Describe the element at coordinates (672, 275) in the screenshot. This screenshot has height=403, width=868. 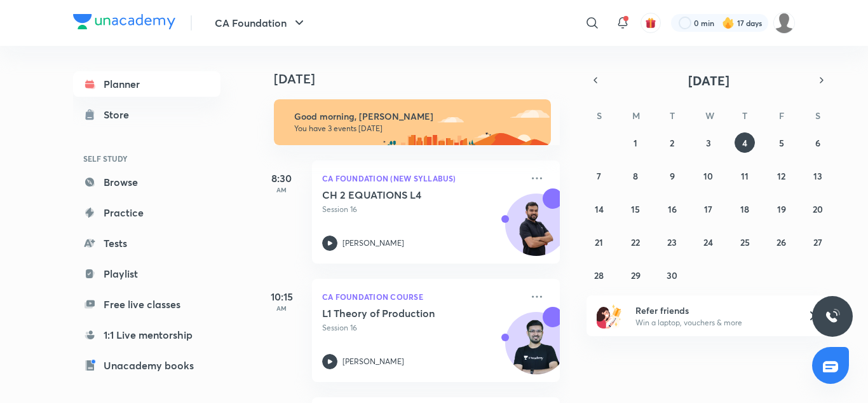
I see `button: September 30, 2025` at that location.